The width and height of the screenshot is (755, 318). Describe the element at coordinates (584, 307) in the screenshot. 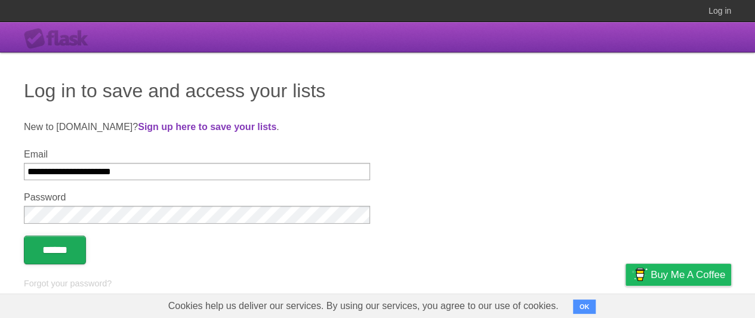

I see `button: OK` at that location.